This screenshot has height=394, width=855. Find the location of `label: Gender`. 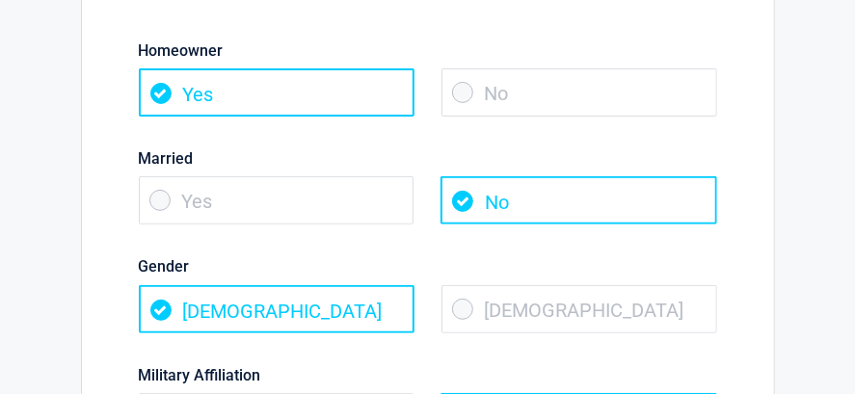

label: Gender is located at coordinates (428, 266).